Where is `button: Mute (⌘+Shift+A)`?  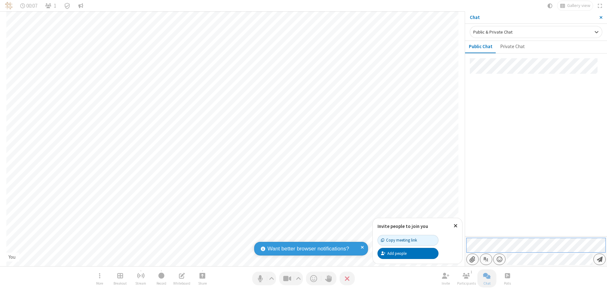 button: Mute (⌘+Shift+A) is located at coordinates (264, 278).